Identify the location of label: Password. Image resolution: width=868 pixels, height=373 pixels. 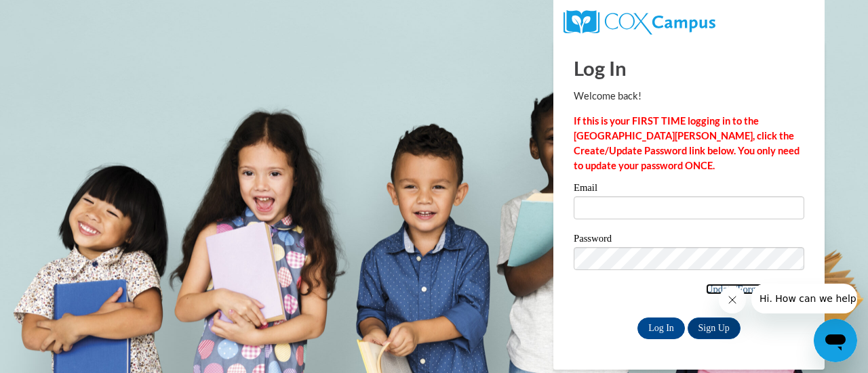
(688, 240).